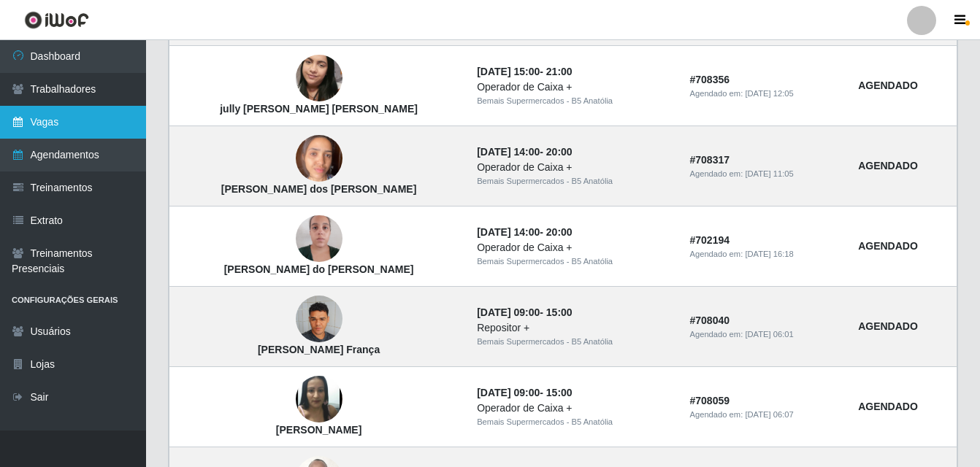 The image size is (980, 467). What do you see at coordinates (319, 158) in the screenshot?
I see `img: Raissa Ribeiro dos Santos` at bounding box center [319, 158].